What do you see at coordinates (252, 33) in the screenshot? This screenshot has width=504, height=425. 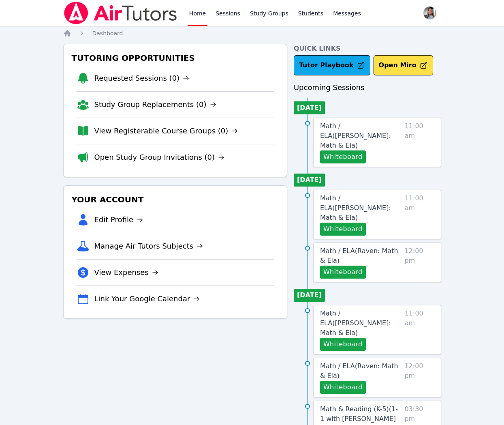 I see `nav: Breadcrumb` at bounding box center [252, 33].